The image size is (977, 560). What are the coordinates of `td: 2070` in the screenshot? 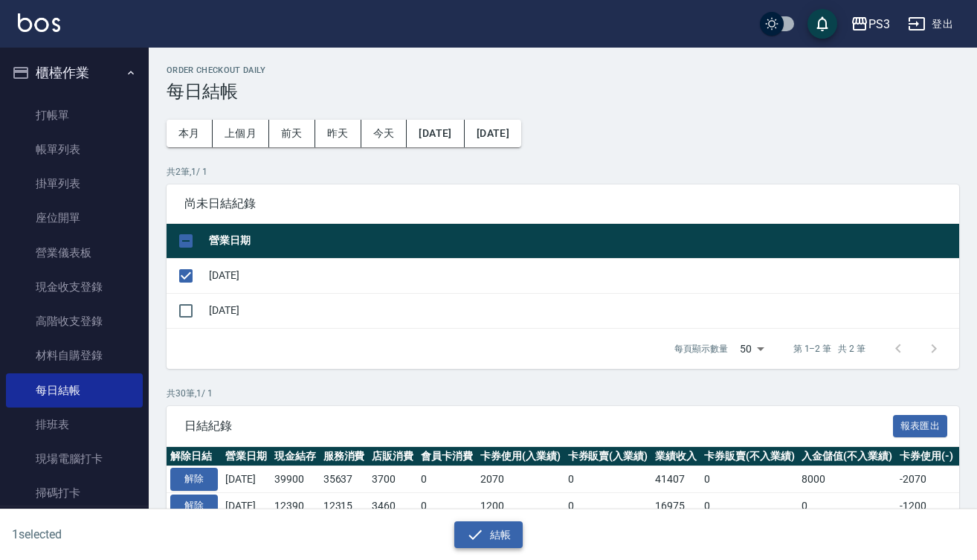 It's located at (520, 479).